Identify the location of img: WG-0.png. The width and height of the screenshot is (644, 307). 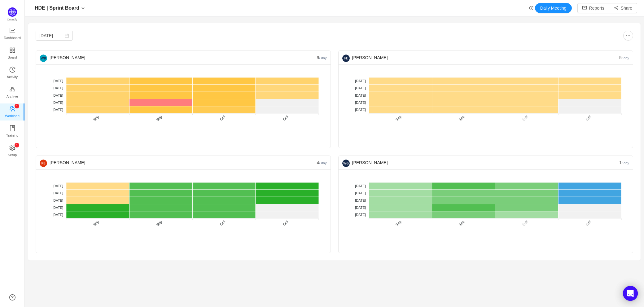
(346, 163).